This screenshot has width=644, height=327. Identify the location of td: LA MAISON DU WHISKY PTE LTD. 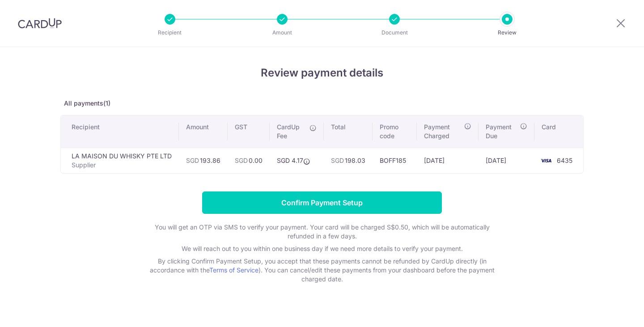
(120, 160).